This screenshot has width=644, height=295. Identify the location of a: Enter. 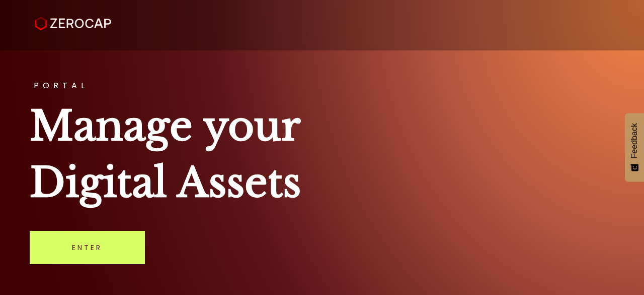
(87, 247).